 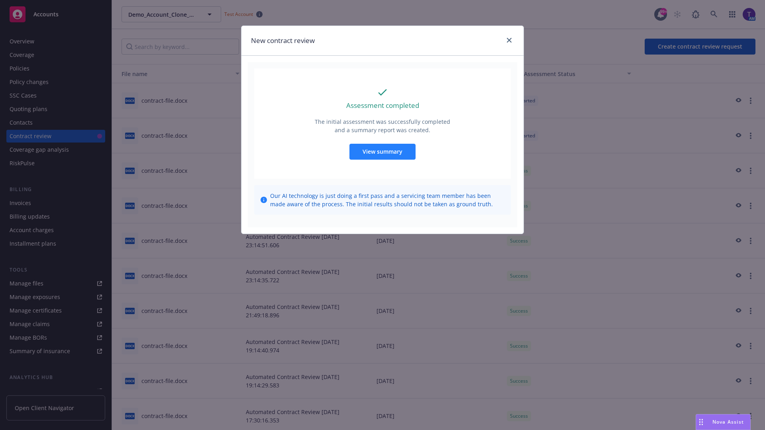 I want to click on span: Nova Assist, so click(x=728, y=422).